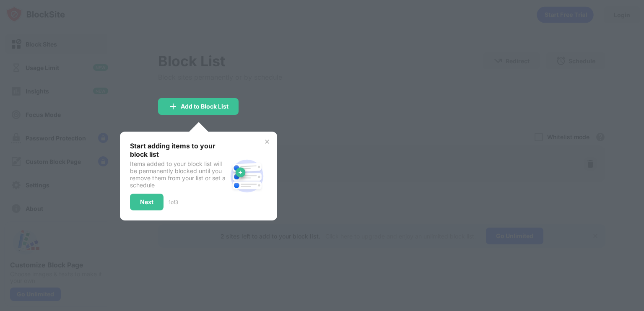 This screenshot has width=644, height=311. Describe the element at coordinates (204, 106) in the screenshot. I see `div: Add to Block List` at that location.